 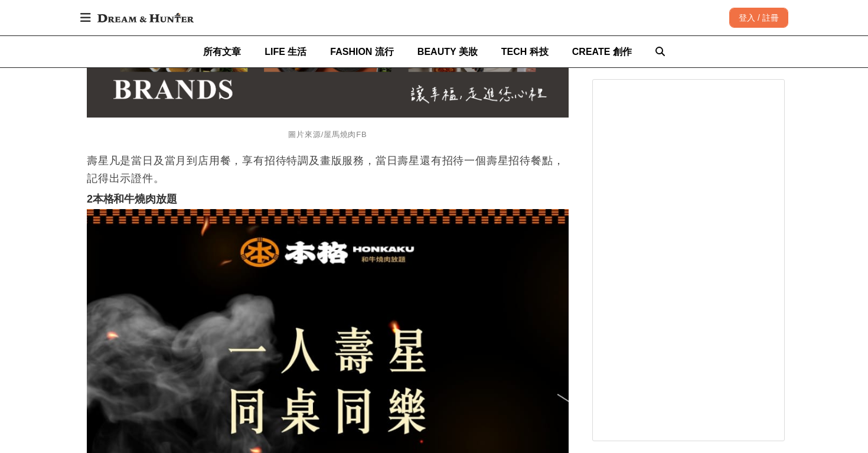 I want to click on strong: 2本格和牛燒肉放題, so click(x=131, y=199).